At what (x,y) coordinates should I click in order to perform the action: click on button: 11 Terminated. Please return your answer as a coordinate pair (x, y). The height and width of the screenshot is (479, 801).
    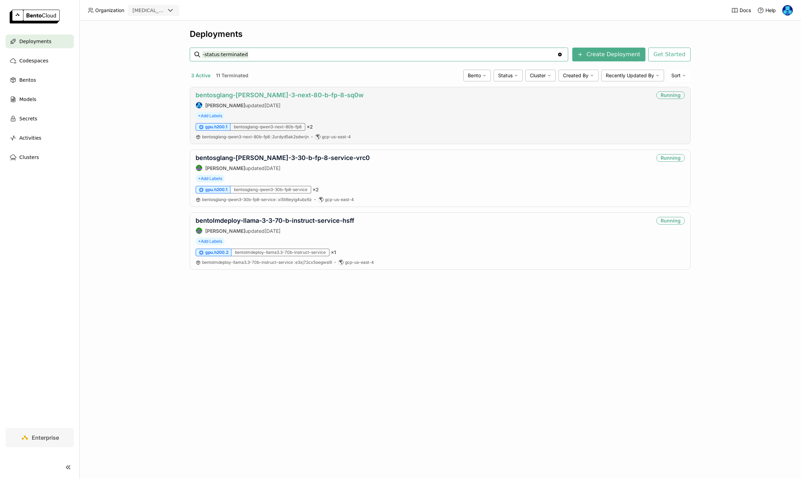
    Looking at the image, I should click on (232, 76).